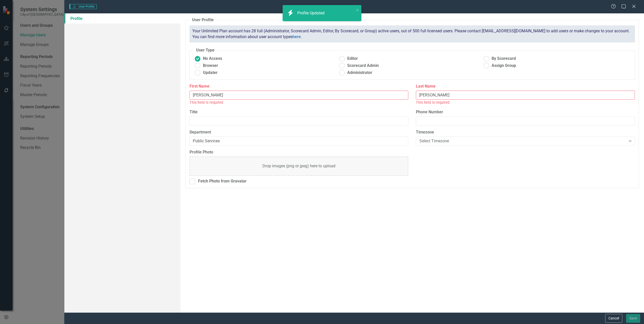  What do you see at coordinates (299, 166) in the screenshot?
I see `div: Drop images (png or jpeg) here to upload` at bounding box center [299, 166].